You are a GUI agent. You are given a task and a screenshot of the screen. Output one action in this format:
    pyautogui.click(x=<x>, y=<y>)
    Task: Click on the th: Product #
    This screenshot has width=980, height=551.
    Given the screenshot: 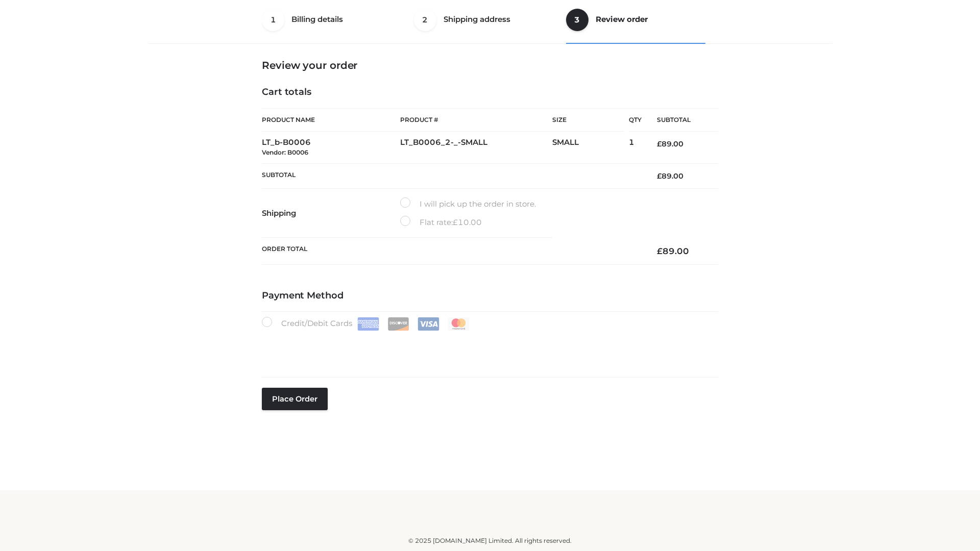 What is the action you would take?
    pyautogui.click(x=477, y=120)
    